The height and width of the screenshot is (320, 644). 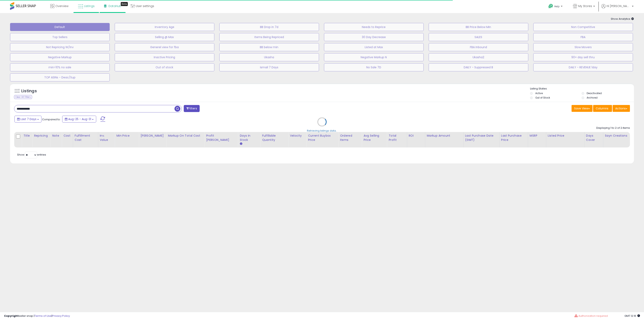 I want to click on button: min>10% no sale, so click(x=60, y=67).